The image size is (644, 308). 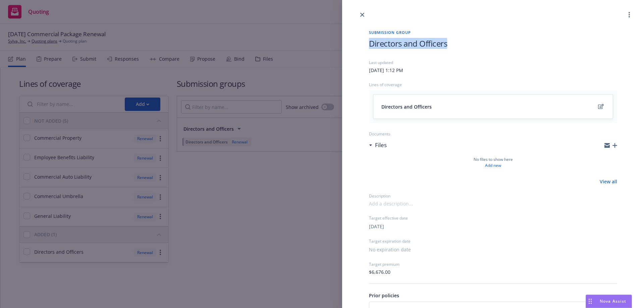 What do you see at coordinates (381, 145) in the screenshot?
I see `h3: Files` at bounding box center [381, 145].